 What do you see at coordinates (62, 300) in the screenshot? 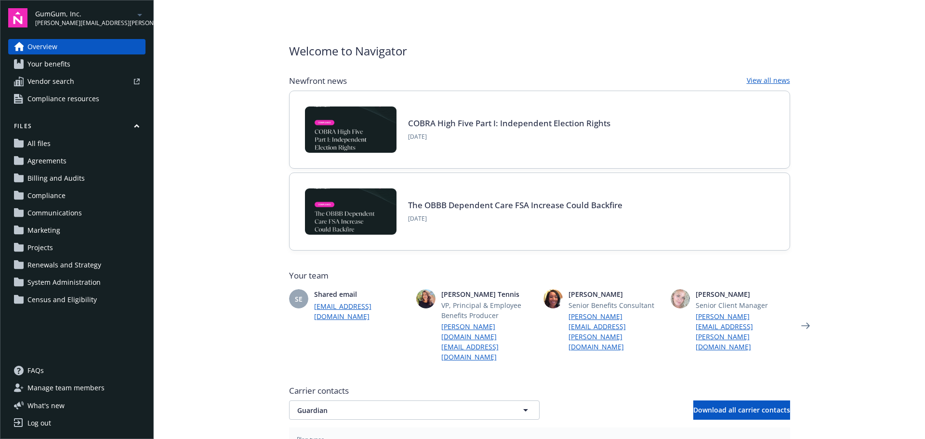
I see `span: Census and Eligibility` at bounding box center [62, 300].